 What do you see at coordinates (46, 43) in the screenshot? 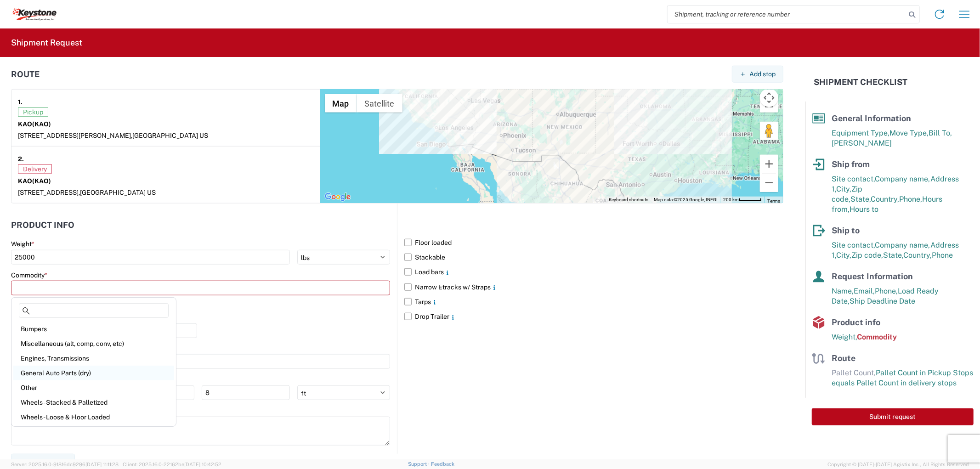
I see `h2: Shipment Request` at bounding box center [46, 43].